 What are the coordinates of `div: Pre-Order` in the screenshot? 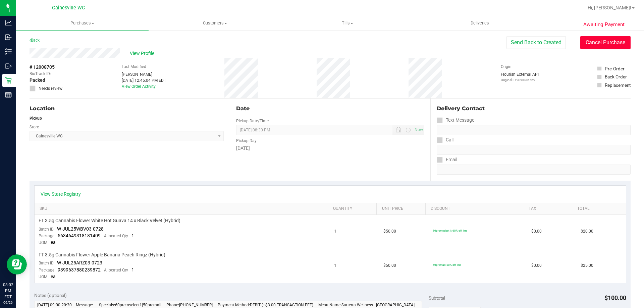 It's located at (614, 69).